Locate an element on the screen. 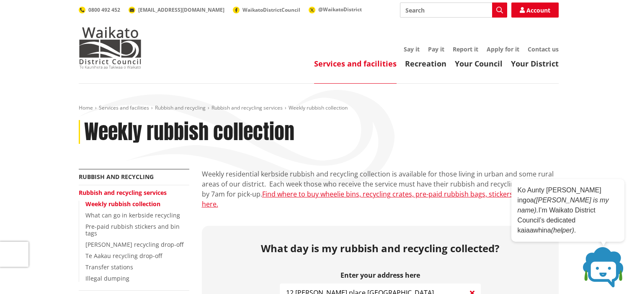  a: Contact us is located at coordinates (543, 49).